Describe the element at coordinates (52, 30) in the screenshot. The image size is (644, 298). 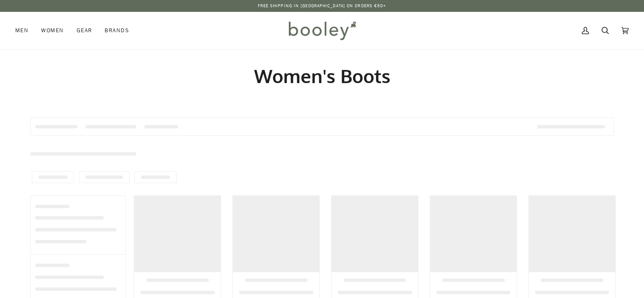
I see `span: Women` at that location.